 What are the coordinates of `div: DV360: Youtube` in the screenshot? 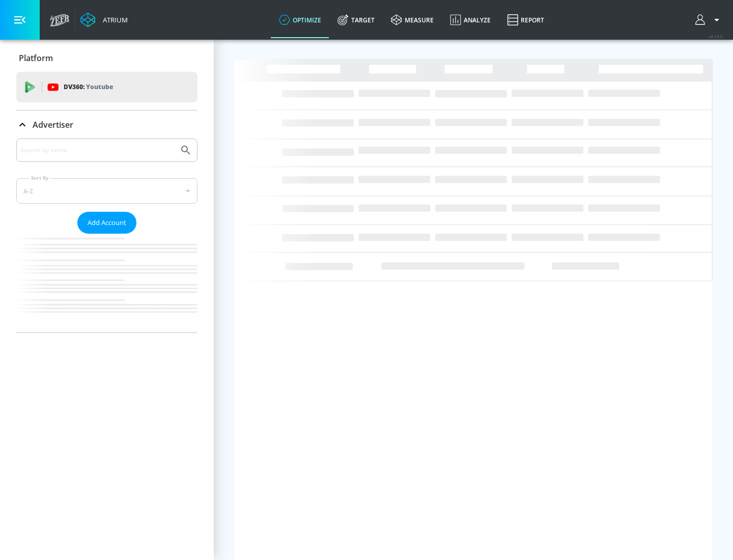 It's located at (107, 87).